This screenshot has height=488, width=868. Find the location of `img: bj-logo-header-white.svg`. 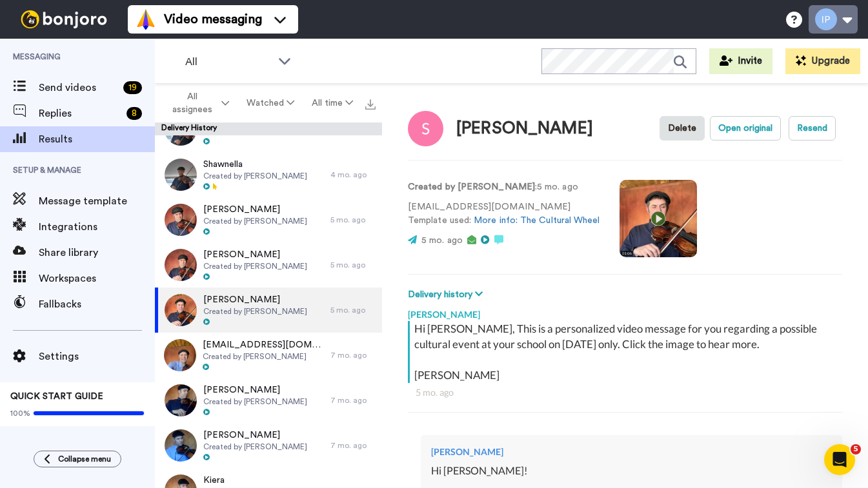

img: bj-logo-header-white.svg is located at coordinates (64, 19).